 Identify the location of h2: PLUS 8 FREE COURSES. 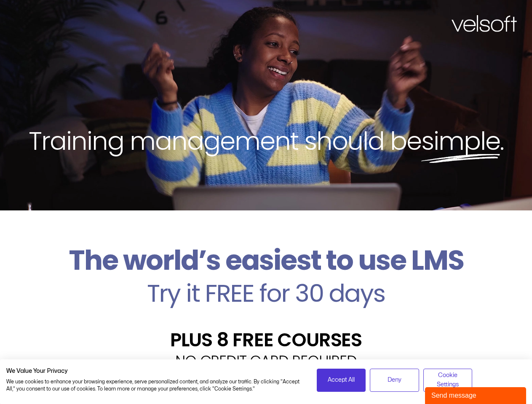
(266, 339).